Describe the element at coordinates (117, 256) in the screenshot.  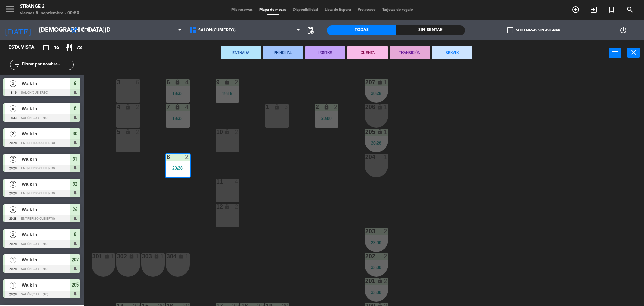
I see `div: 302` at that location.